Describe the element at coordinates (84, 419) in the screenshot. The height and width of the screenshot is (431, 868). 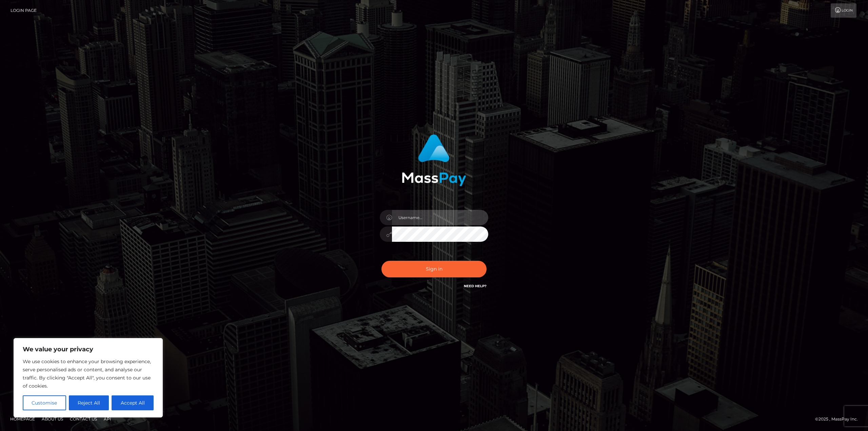
I see `a: Contact Us` at that location.